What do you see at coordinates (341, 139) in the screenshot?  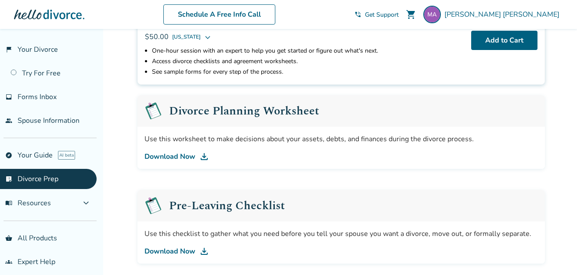 I see `div: Use this worksheet to make decisions about your assets, debts, and finances during the divorce pr...` at bounding box center [341, 139].